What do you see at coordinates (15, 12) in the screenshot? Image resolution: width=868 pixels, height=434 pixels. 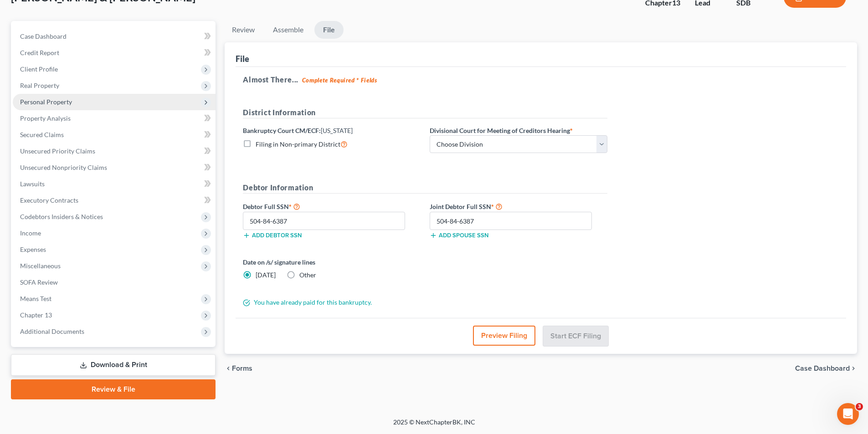 I see `button: go back` at bounding box center [15, 12].